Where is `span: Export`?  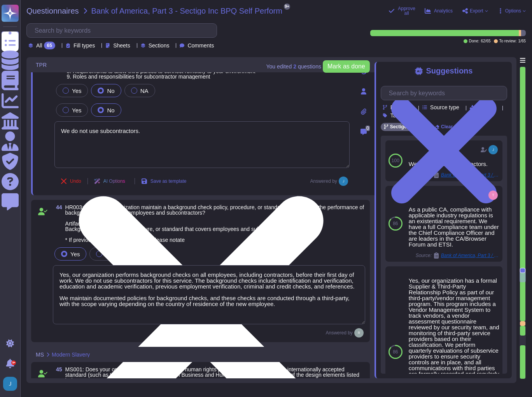
span: Export is located at coordinates (476, 11).